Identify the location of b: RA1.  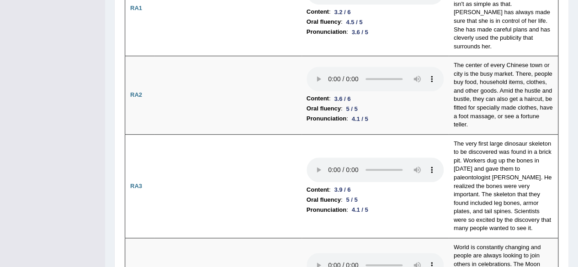
(136, 8).